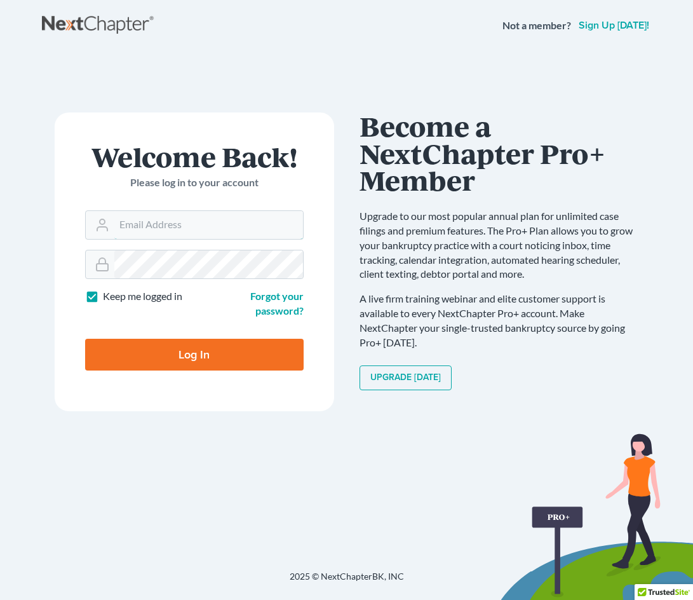 The image size is (693, 600). What do you see at coordinates (194, 156) in the screenshot?
I see `h1: Welcome Back!` at bounding box center [194, 156].